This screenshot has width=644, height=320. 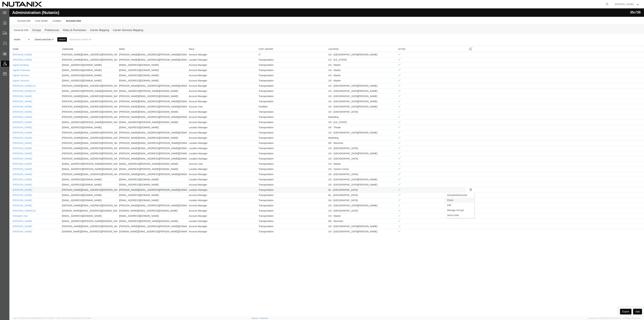 I want to click on button: Add, so click(x=628, y=303).